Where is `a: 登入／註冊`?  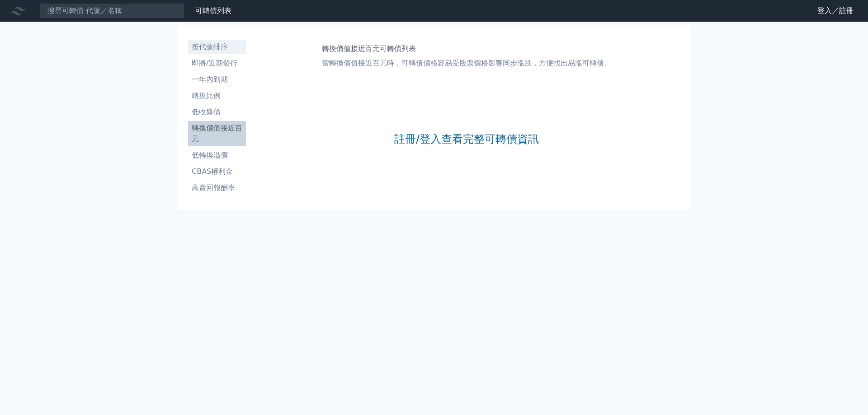 a: 登入／註冊 is located at coordinates (836, 11).